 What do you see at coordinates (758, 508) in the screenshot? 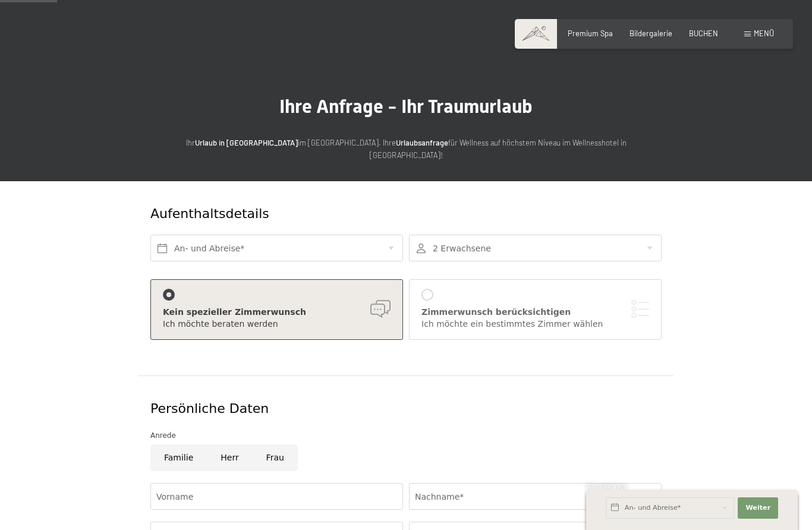
I see `button: Weiter` at bounding box center [758, 508].